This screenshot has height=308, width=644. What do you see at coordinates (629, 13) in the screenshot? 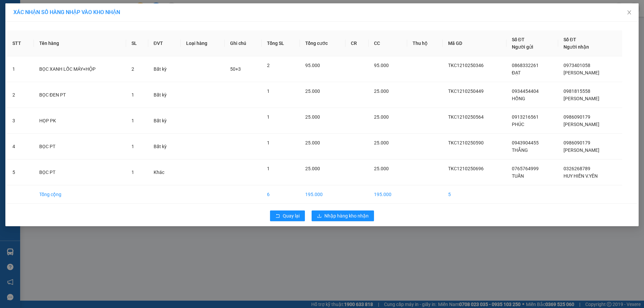
I see `button: Close` at bounding box center [629, 13].